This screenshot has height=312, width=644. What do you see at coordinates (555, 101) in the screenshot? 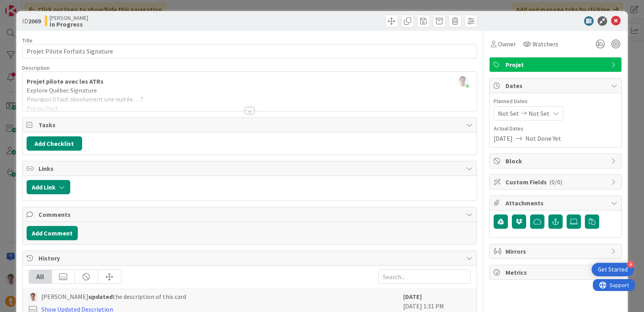
I see `span: Planned Dates` at bounding box center [555, 101].